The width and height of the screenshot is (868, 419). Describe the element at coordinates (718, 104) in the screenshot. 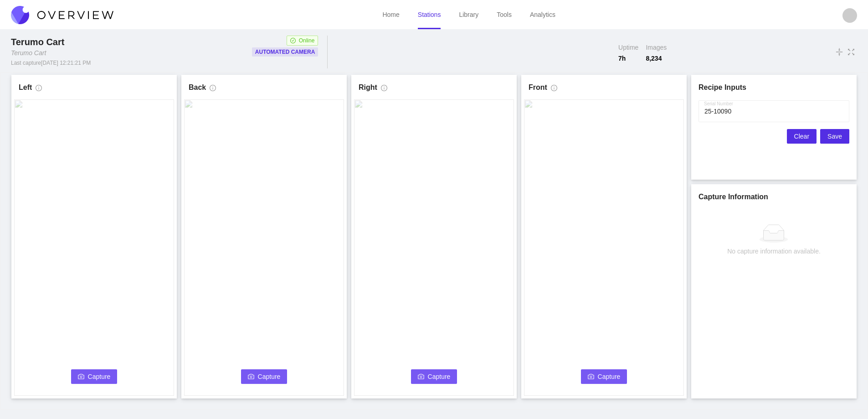

I see `label: Serial Number` at that location.